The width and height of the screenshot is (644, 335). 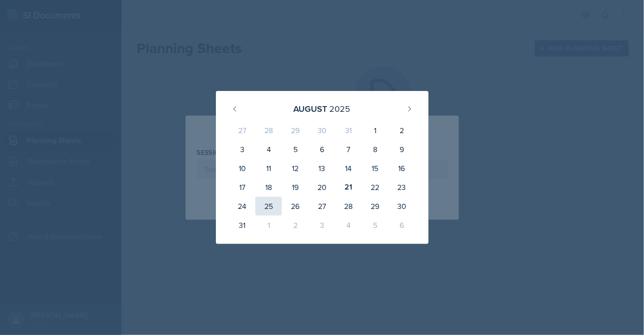 What do you see at coordinates (310, 109) in the screenshot?
I see `div: August` at bounding box center [310, 109].